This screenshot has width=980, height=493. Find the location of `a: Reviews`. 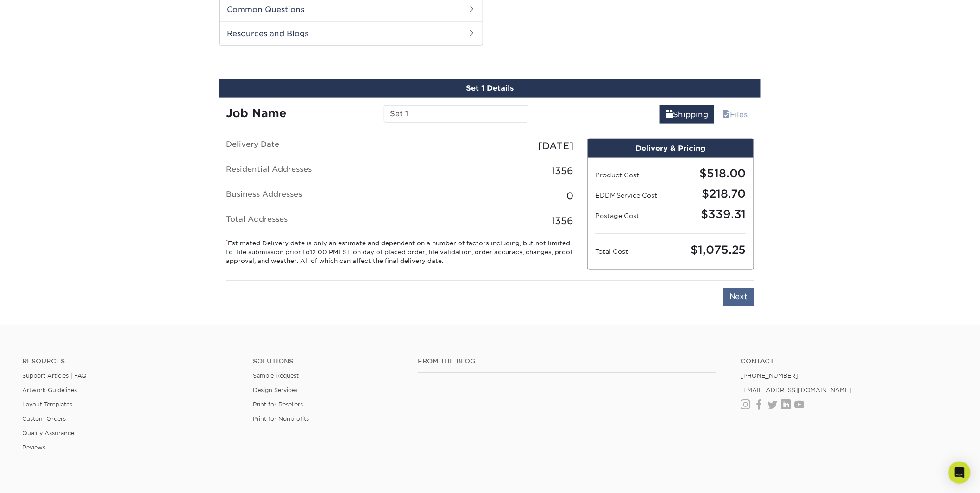

a: Reviews is located at coordinates (34, 448).